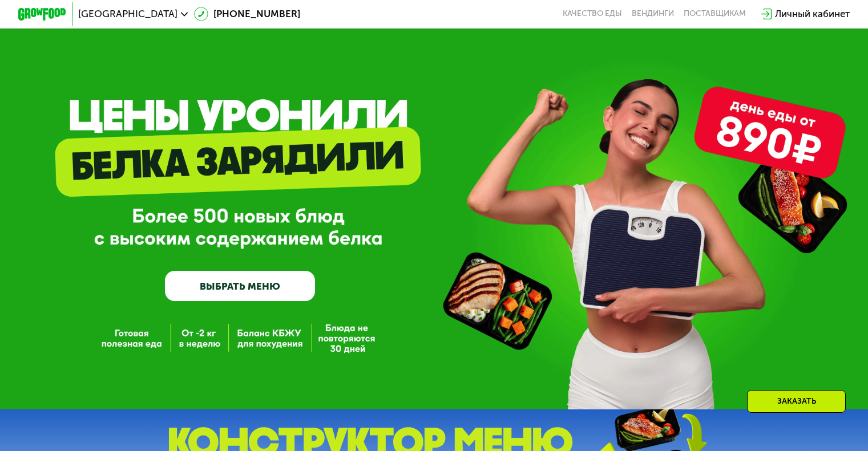  Describe the element at coordinates (653, 14) in the screenshot. I see `a: Вендинги` at that location.